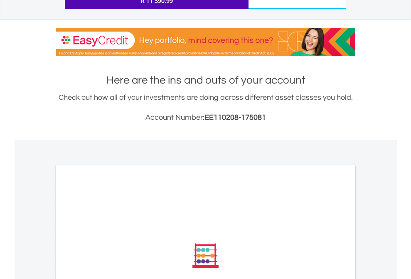 The image size is (411, 279). What do you see at coordinates (235, 117) in the screenshot?
I see `span: EE110208-175081` at bounding box center [235, 117].